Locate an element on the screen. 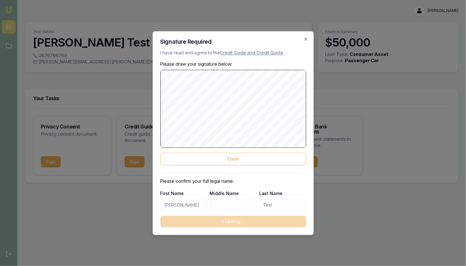 This screenshot has width=466, height=266. label: Middle Name is located at coordinates (224, 193).